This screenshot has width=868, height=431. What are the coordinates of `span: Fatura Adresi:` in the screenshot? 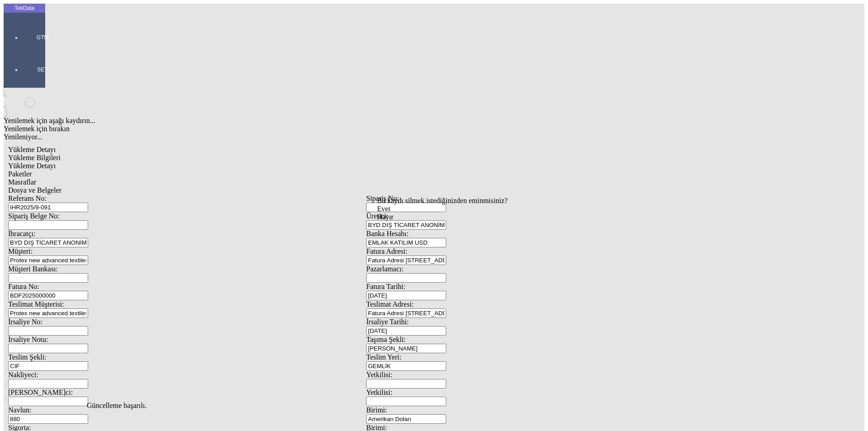 It's located at (387, 251).